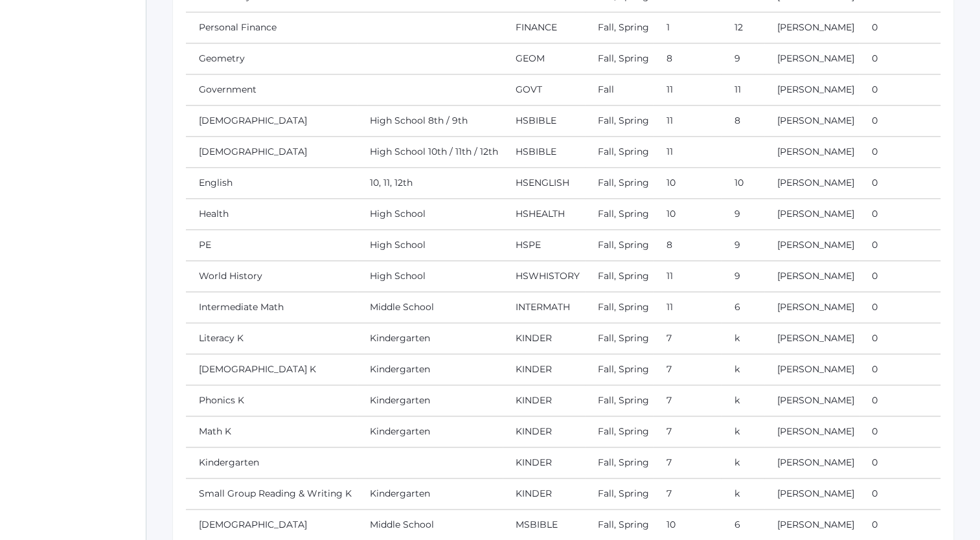 This screenshot has height=540, width=980. Describe the element at coordinates (205, 245) in the screenshot. I see `a: PE` at that location.